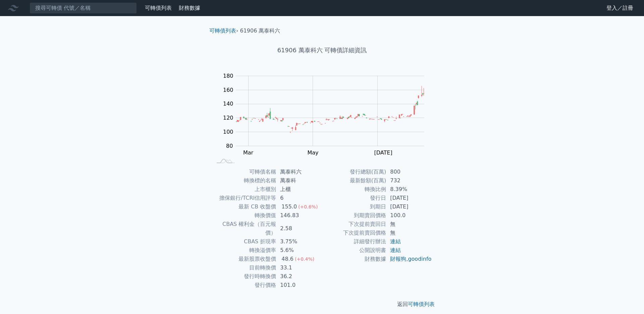  What do you see at coordinates (354, 233) in the screenshot?
I see `td: 下次提前賣回價格` at bounding box center [354, 233].